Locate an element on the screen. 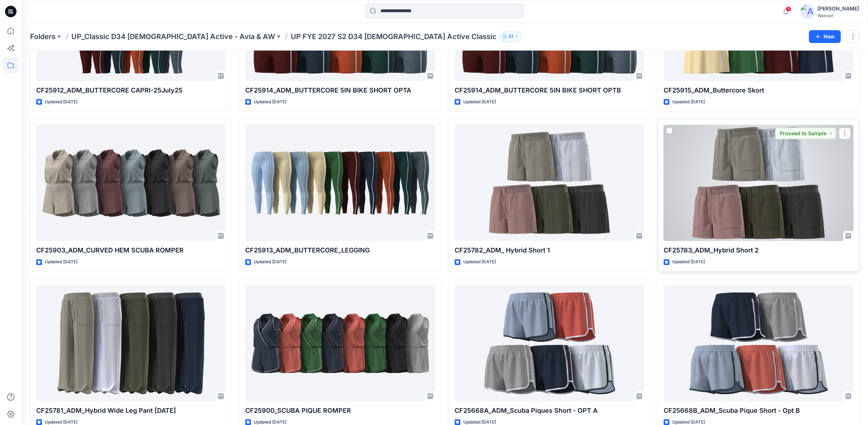 The image size is (868, 425). p: CF25668B_ADM_Scuba Pique Short - Opt B is located at coordinates (758, 411).